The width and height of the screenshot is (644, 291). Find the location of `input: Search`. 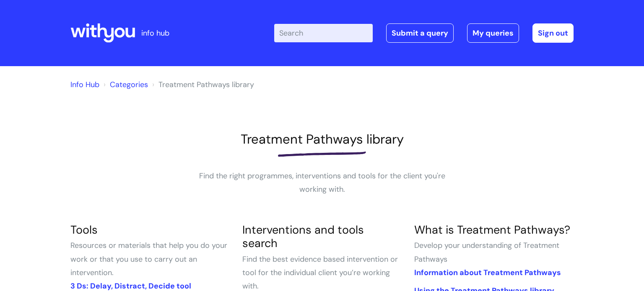

input: Search is located at coordinates (323, 33).